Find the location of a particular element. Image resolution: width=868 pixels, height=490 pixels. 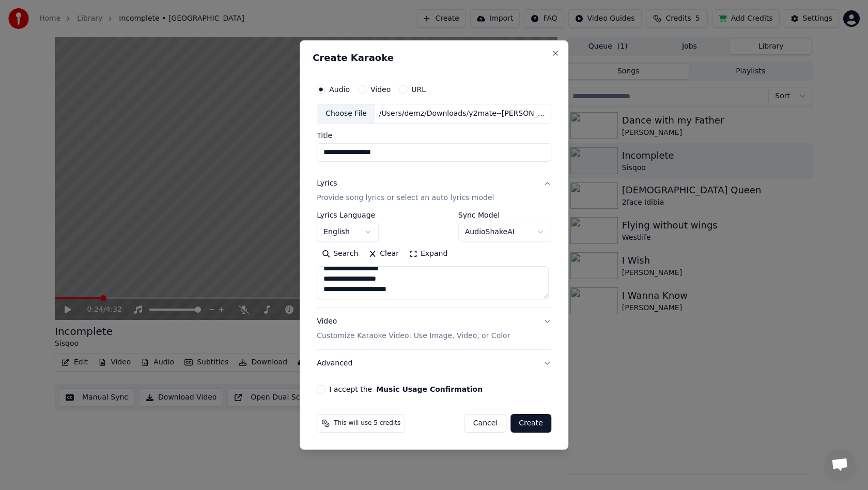

p: Provide song lyrics or select an auto lyrics model is located at coordinates (405, 198).